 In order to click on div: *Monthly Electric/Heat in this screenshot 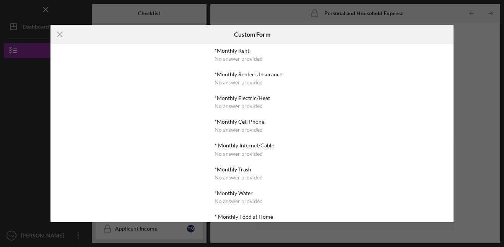, I will do `click(252, 98)`.